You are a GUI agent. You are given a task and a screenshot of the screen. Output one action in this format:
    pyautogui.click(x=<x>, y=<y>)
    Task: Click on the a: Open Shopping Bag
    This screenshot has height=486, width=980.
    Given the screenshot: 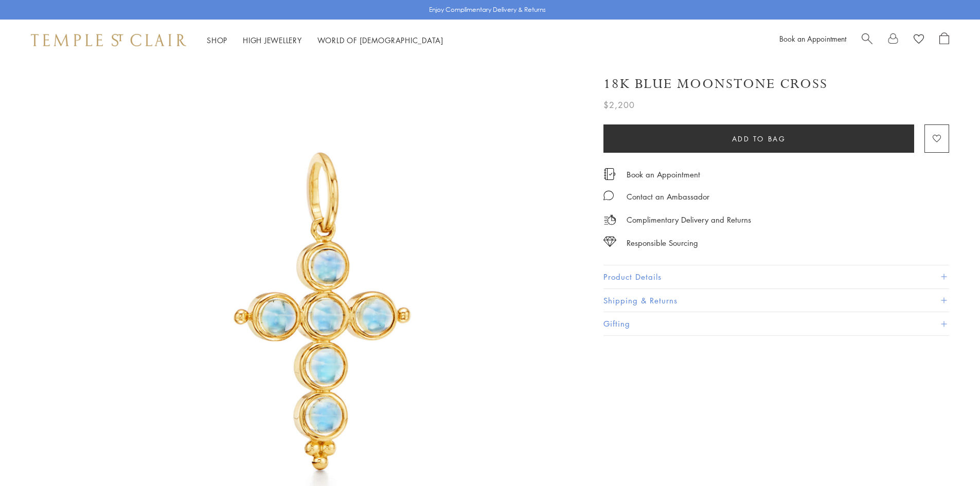 What is the action you would take?
    pyautogui.click(x=944, y=40)
    